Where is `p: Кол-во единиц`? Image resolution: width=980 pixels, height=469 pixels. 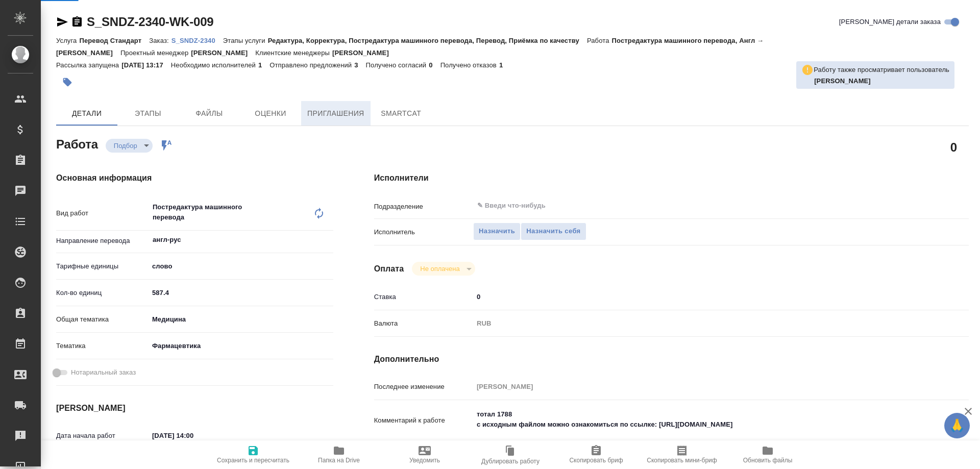 p: Кол-во единиц is located at coordinates (102, 293).